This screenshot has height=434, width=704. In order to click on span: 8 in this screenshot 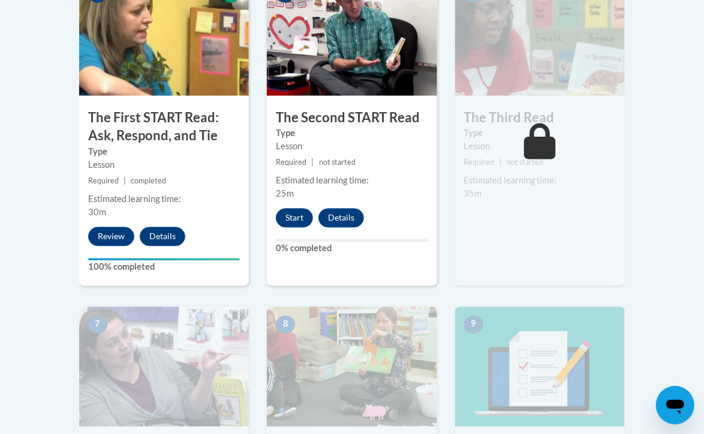, I will do `click(285, 325)`.